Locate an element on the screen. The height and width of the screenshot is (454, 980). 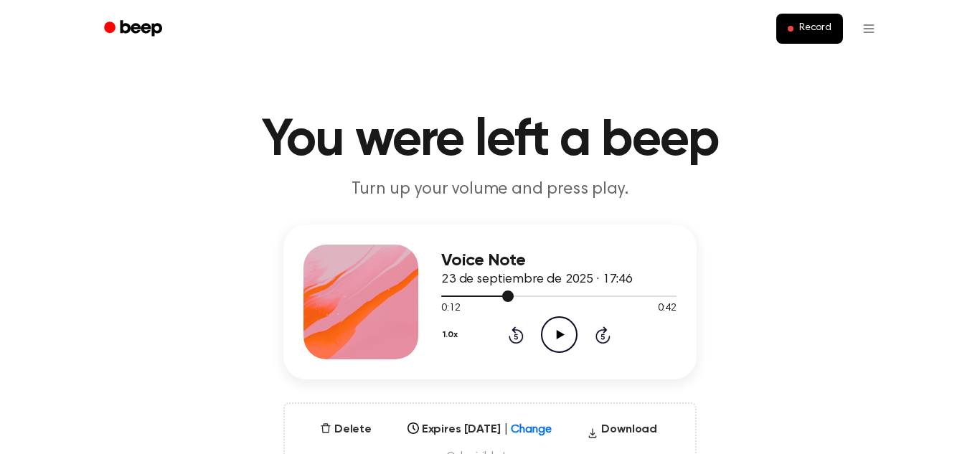
span: Record is located at coordinates (814, 29).